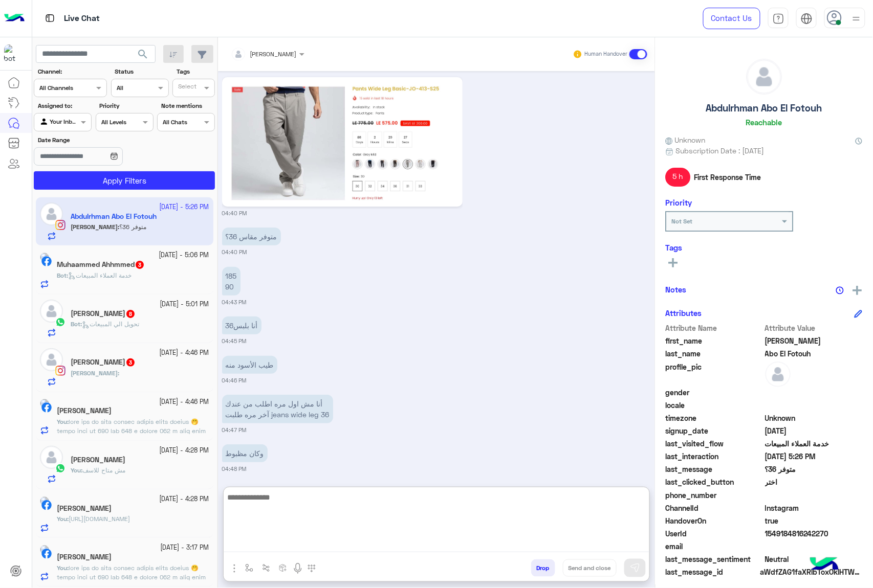 The width and height of the screenshot is (873, 588). I want to click on small: 04:47 PM, so click(234, 430).